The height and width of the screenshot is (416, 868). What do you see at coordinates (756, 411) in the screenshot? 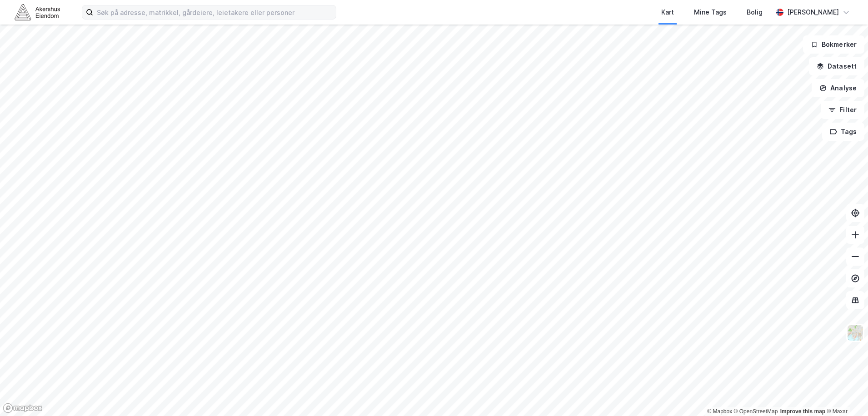
I see `a: OpenStreetMap` at bounding box center [756, 411].